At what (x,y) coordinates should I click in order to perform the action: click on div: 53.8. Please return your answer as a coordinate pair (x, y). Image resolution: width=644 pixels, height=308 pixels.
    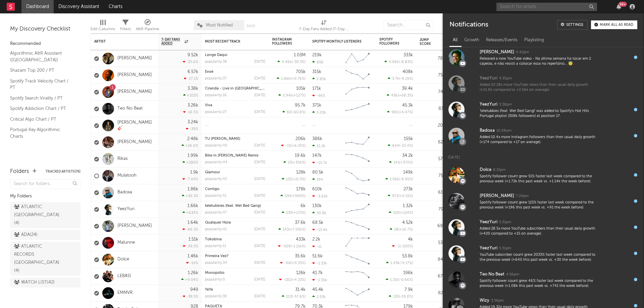
    Looking at the image, I should click on (433, 243).